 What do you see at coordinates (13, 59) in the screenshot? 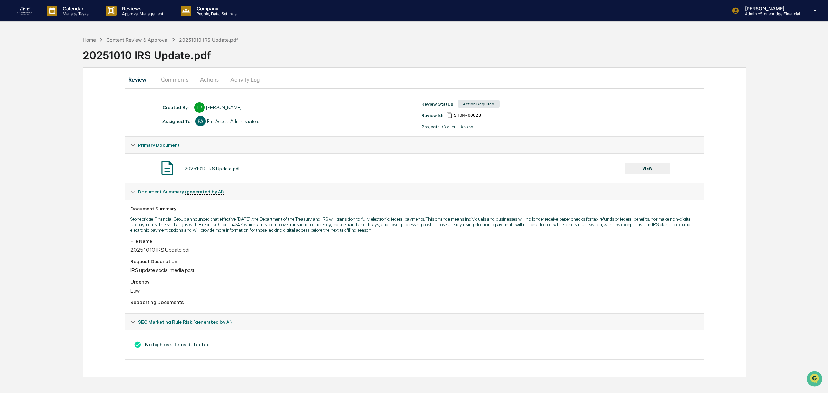
I see `img: 1746055101610-c473b297-6a78-478c-a979-82029cc54cd1` at bounding box center [13, 59].